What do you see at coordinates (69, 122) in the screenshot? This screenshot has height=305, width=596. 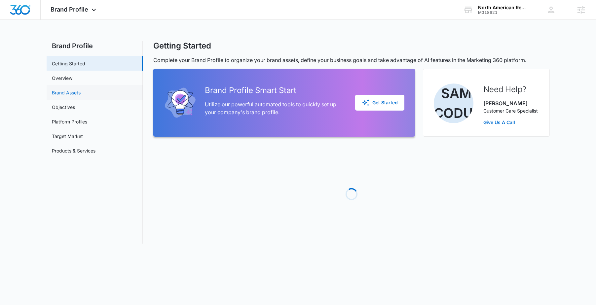 I see `a: Platform Profiles` at bounding box center [69, 122].